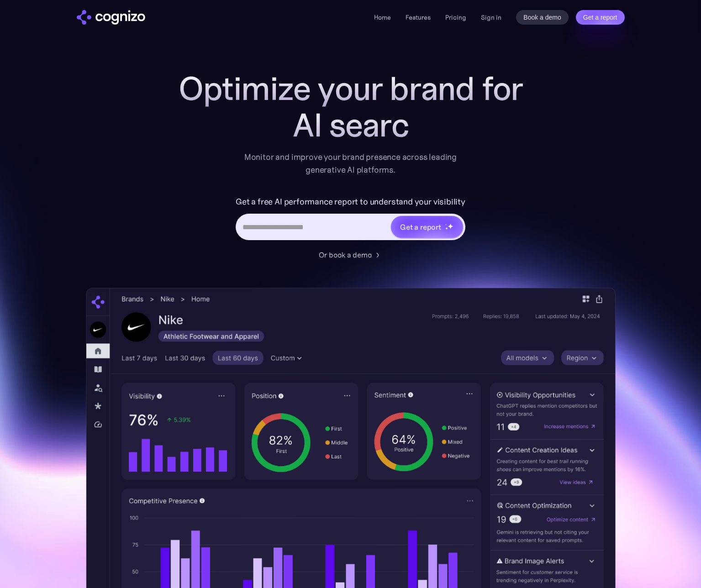  I want to click on a: home, so click(111, 17).